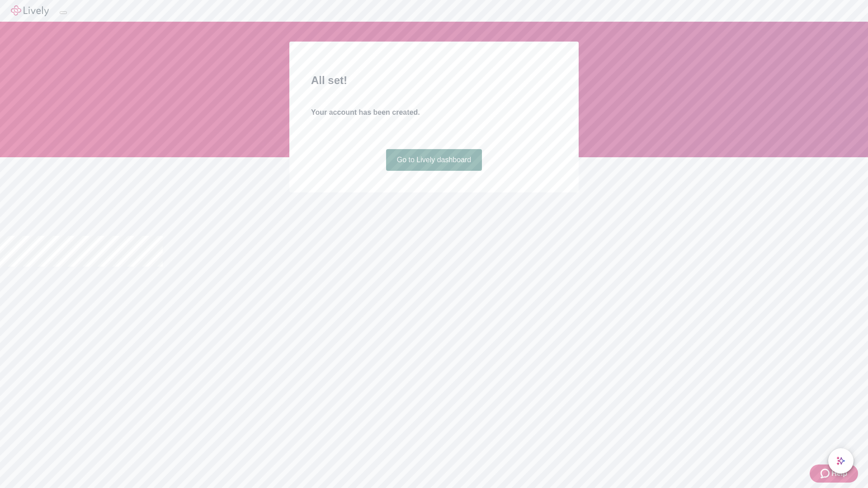  I want to click on h2: All set!, so click(434, 80).